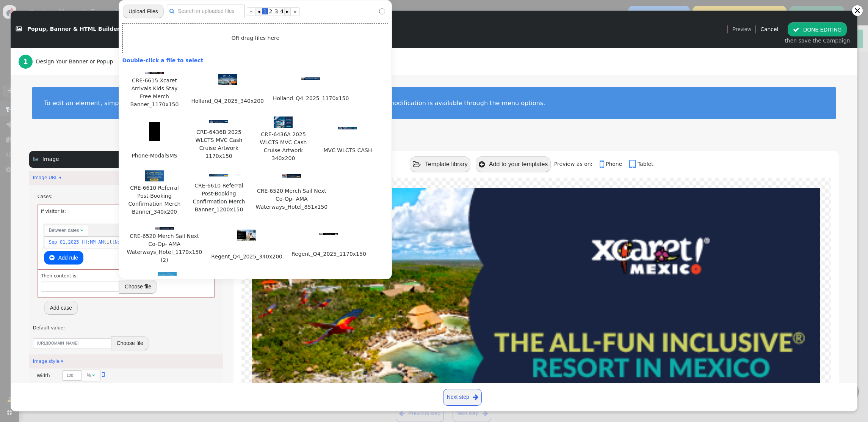 The image size is (868, 422). I want to click on span: CRE-6610 Referral Post-Booking Confirmation Merch Banner_1200x150, so click(218, 198).